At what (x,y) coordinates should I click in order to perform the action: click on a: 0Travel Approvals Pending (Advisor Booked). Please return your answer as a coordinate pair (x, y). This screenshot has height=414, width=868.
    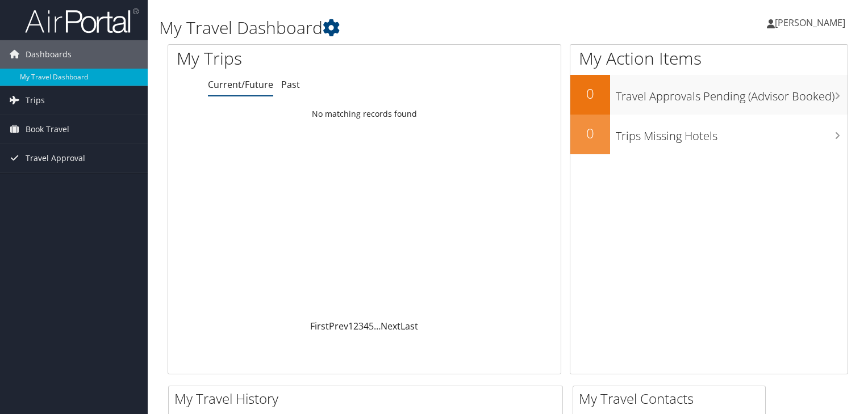
    Looking at the image, I should click on (709, 95).